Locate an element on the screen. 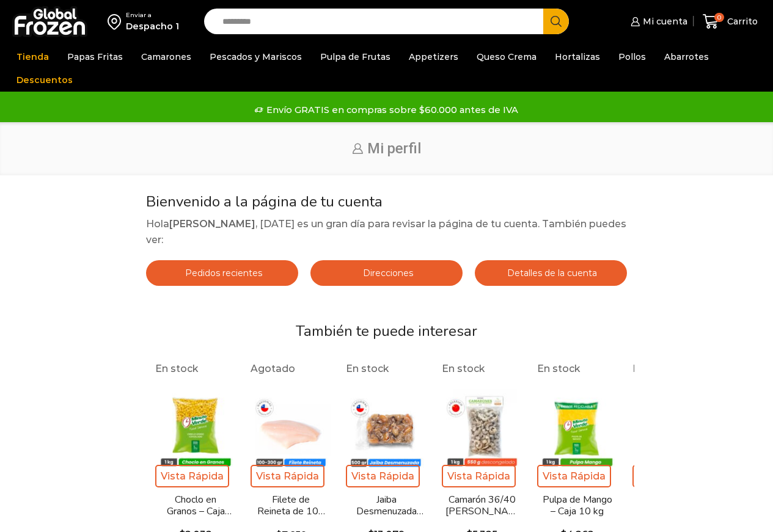 The image size is (773, 532). a: Mi cuenta is located at coordinates (658, 22).